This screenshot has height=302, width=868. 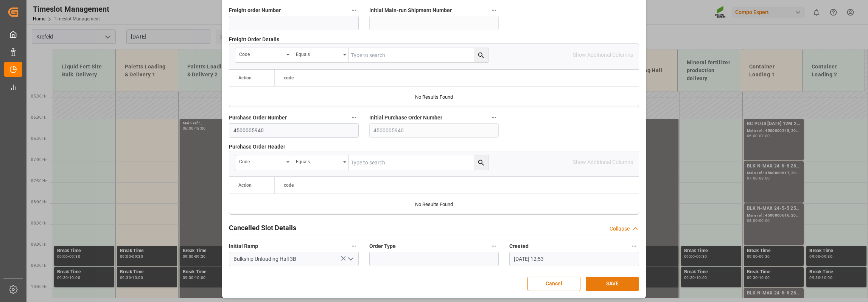 What do you see at coordinates (612, 284) in the screenshot?
I see `button: SAVE` at bounding box center [612, 284].